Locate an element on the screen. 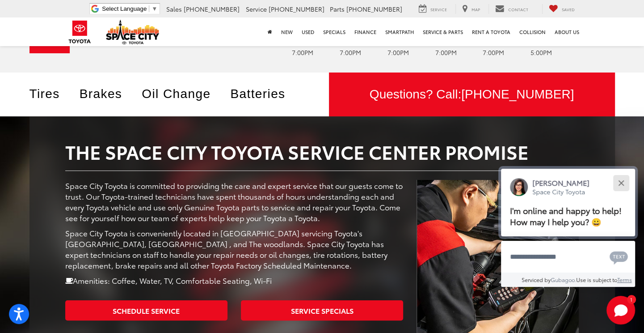  span: Serviced by is located at coordinates (536, 279).